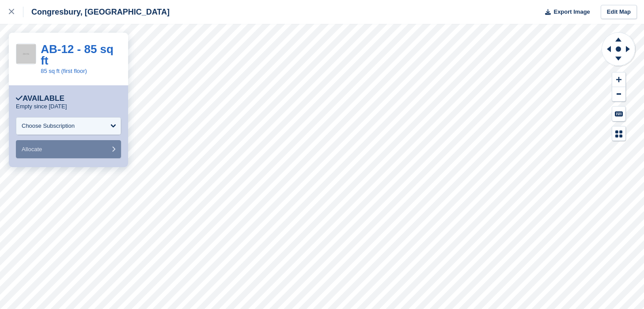  What do you see at coordinates (48, 126) in the screenshot?
I see `div: Choose Subscription` at bounding box center [48, 126].